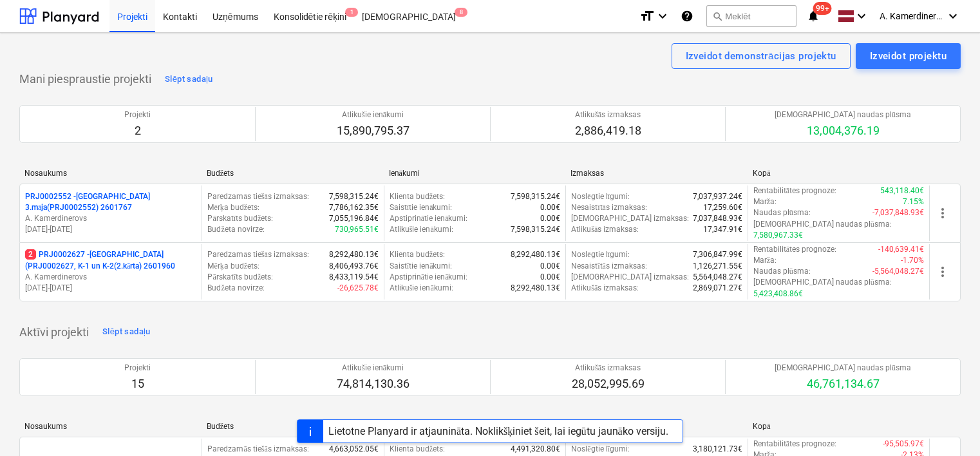 The height and width of the screenshot is (456, 980). I want to click on p: 13,004,376.19, so click(843, 130).